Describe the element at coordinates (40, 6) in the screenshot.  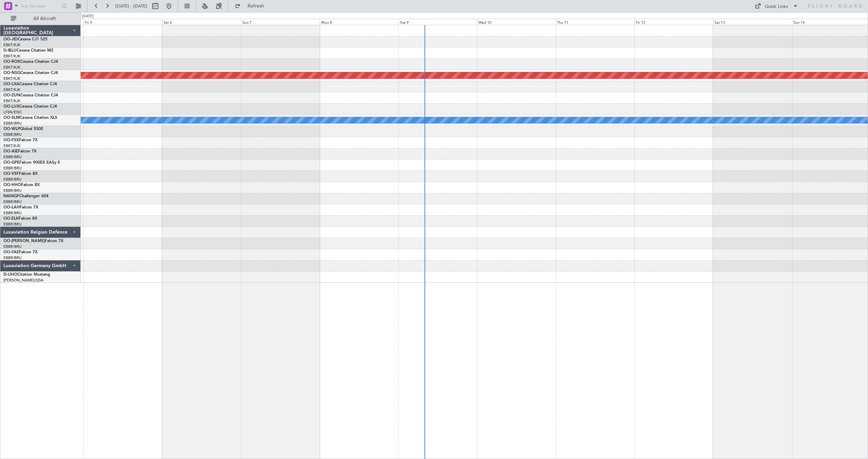
I see `input: Trip Number` at that location.